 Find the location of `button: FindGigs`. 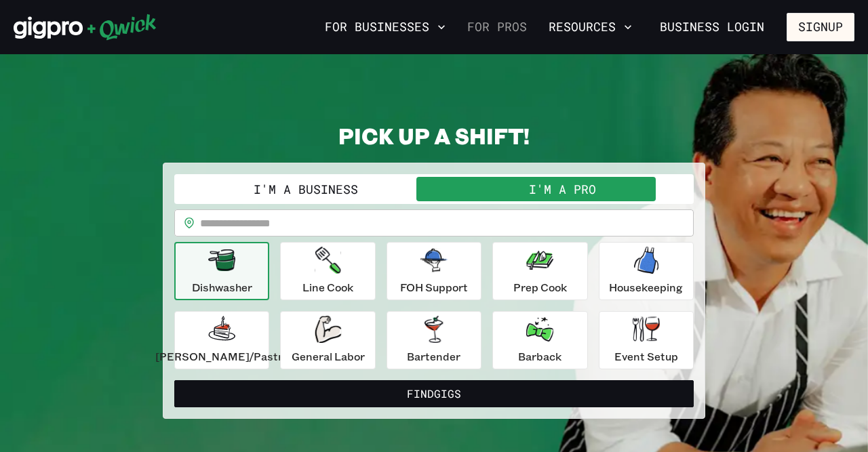

button: FindGigs is located at coordinates (434, 394).